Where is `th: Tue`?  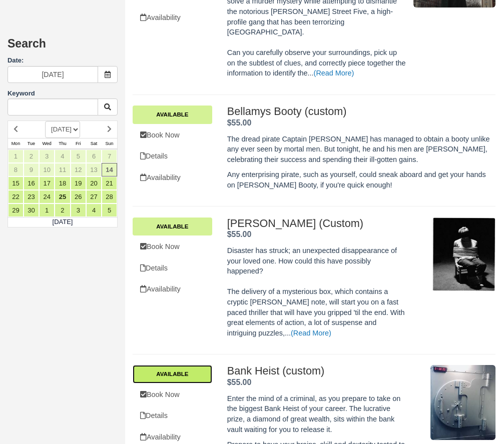 th: Tue is located at coordinates (31, 143).